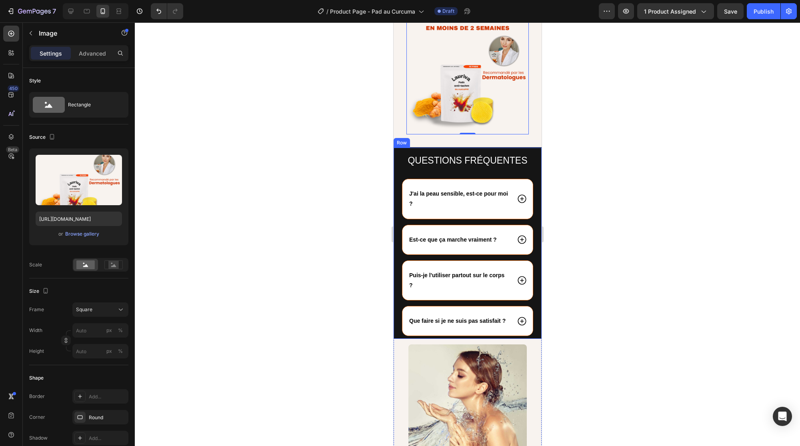  Describe the element at coordinates (36, 330) in the screenshot. I see `label: Width` at that location.